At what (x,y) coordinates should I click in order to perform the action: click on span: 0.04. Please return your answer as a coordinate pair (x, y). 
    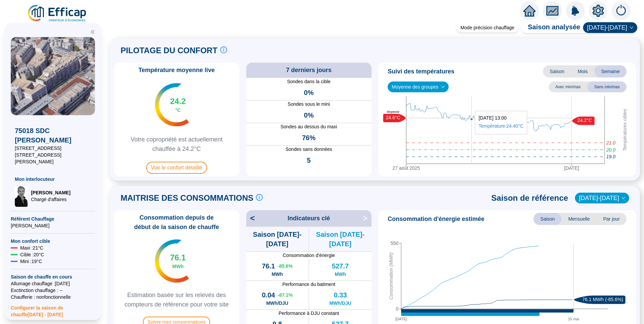
    Looking at the image, I should click on (268, 295).